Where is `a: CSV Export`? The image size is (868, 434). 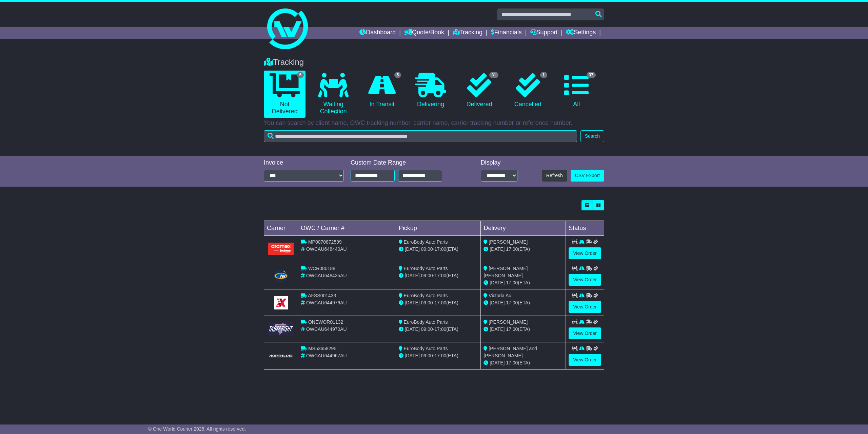 a: CSV Export is located at coordinates (587, 175).